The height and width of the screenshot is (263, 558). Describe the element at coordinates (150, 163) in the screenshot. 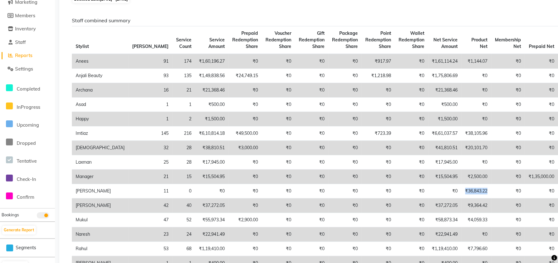

I see `td: 25` at that location.